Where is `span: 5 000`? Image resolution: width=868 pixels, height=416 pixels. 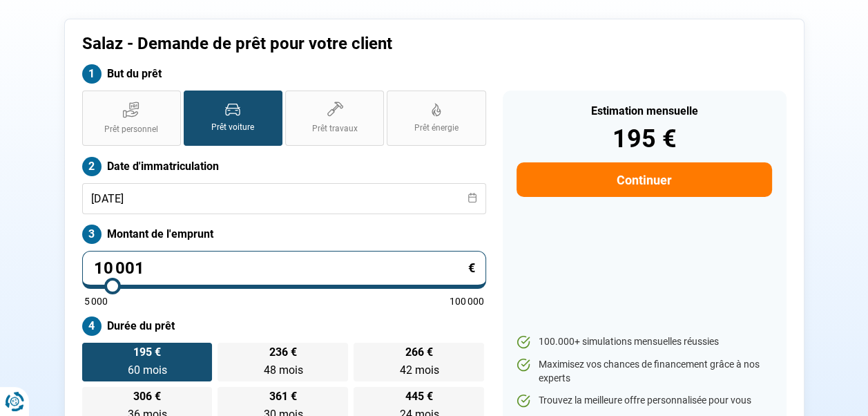 span: 5 000 is located at coordinates (96, 301).